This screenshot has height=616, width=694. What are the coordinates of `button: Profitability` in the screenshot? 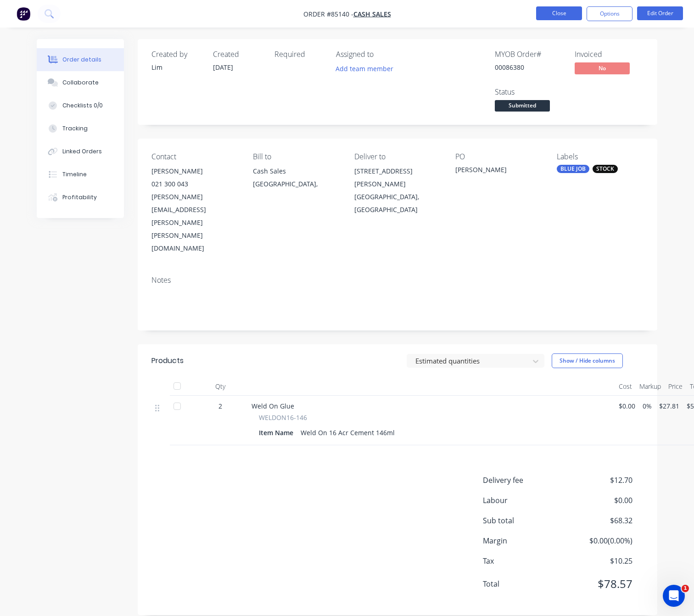 It's located at (81, 197).